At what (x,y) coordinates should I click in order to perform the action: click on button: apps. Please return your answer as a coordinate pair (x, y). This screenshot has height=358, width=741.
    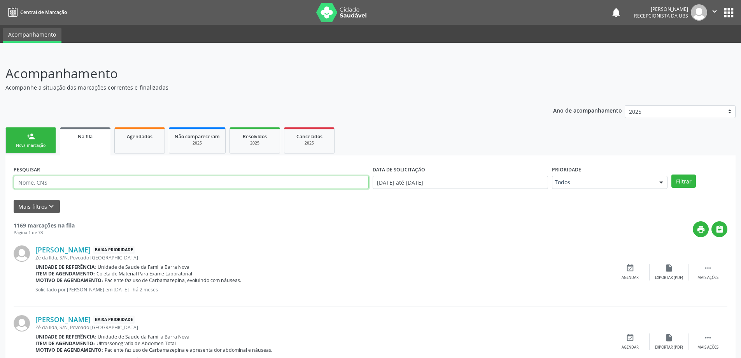
    Looking at the image, I should click on (729, 12).